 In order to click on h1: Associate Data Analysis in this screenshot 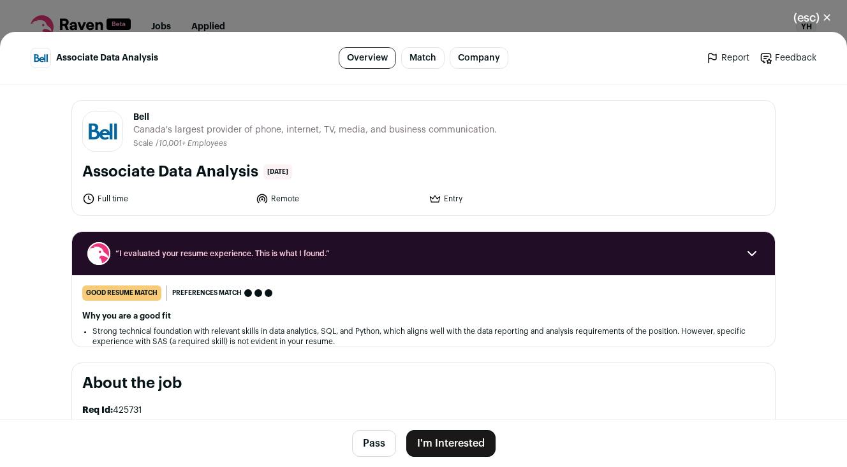, I will do `click(170, 172)`.